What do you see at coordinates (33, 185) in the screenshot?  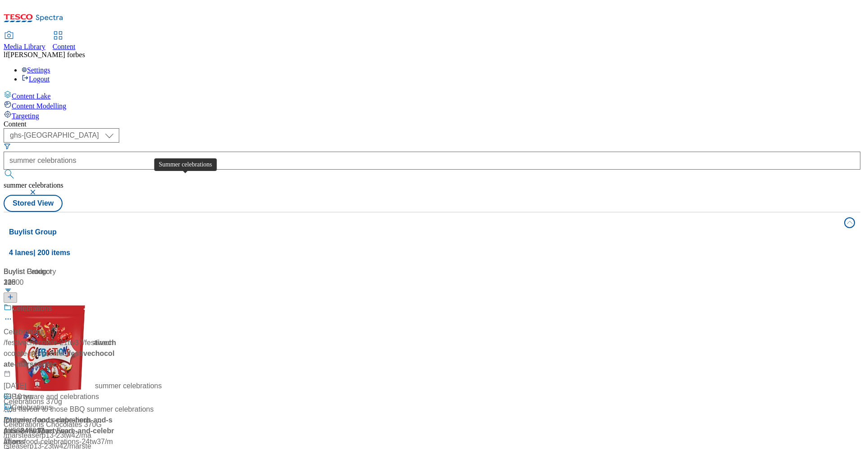 I see `span: summer celebrations` at bounding box center [33, 185].